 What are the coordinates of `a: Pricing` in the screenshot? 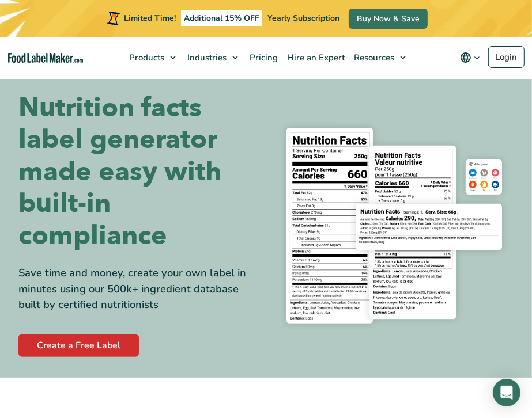 It's located at (262, 58).